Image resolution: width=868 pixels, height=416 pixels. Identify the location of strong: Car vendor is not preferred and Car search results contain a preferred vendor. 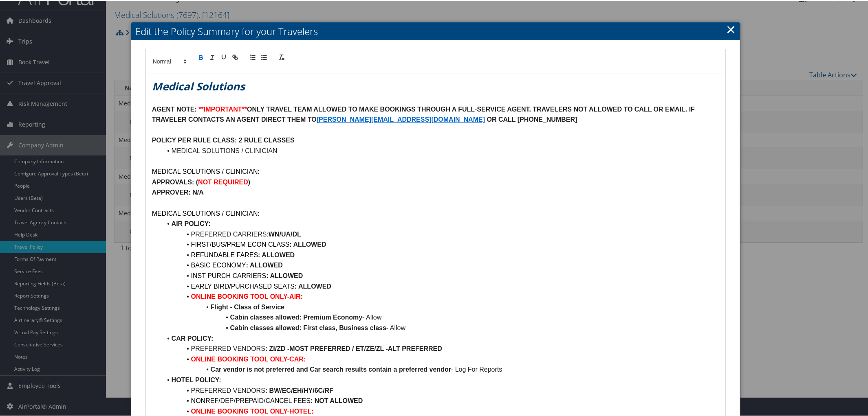
(330, 369).